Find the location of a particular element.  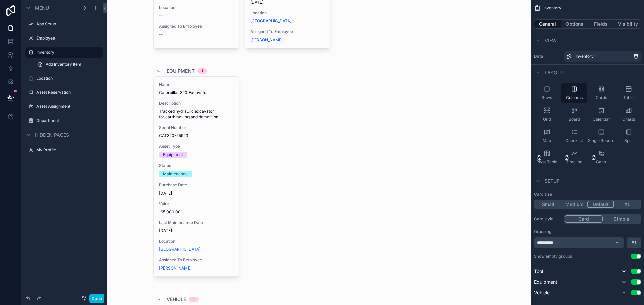

a: App Setup is located at coordinates (67, 24).